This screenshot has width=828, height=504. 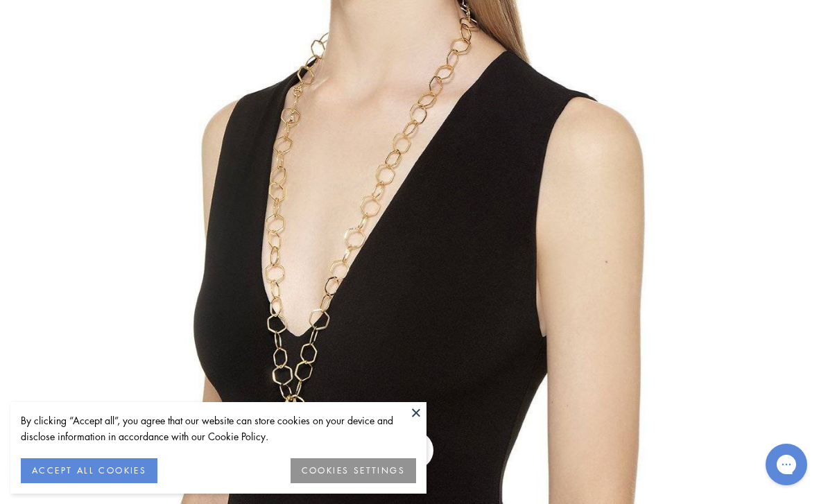 I want to click on button: Gorgias live chat, so click(x=28, y=26).